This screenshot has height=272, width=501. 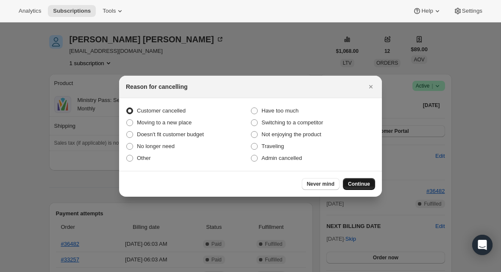 What do you see at coordinates (482, 245) in the screenshot?
I see `div: Open Intercom Messenger` at bounding box center [482, 245].